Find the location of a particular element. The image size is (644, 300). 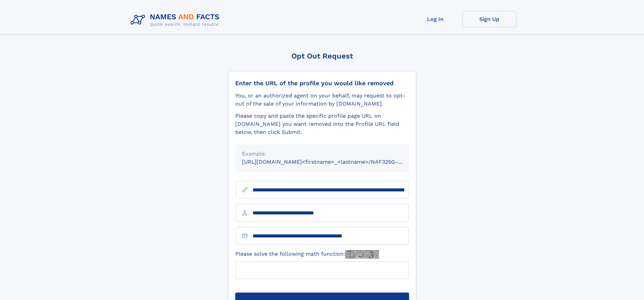

label: Please solve the following math function: is located at coordinates (307, 254).